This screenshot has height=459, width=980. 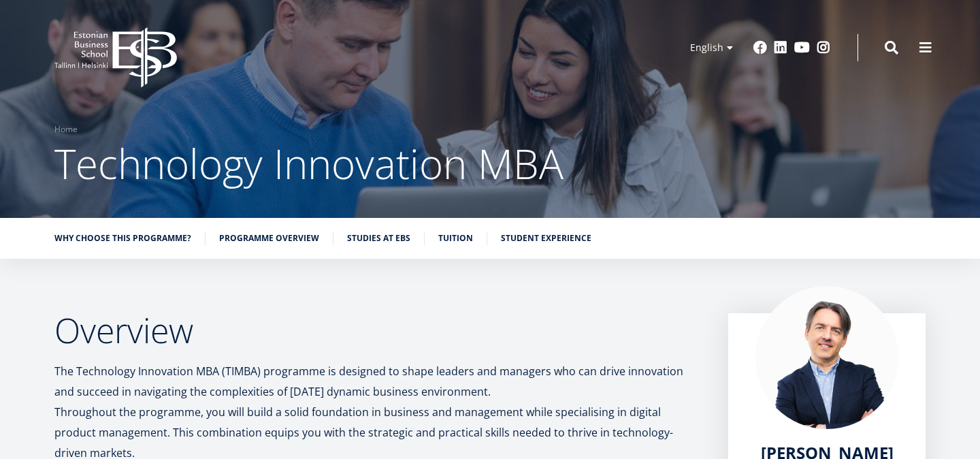 What do you see at coordinates (760, 48) in the screenshot?
I see `a: Facebook` at bounding box center [760, 48].